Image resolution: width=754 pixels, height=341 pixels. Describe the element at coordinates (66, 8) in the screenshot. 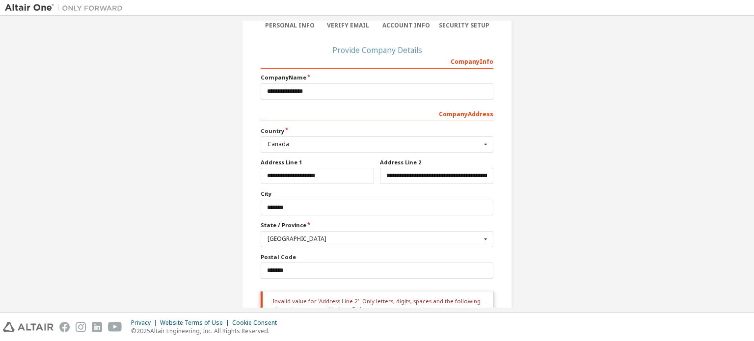

I see `img: Altair One` at that location.